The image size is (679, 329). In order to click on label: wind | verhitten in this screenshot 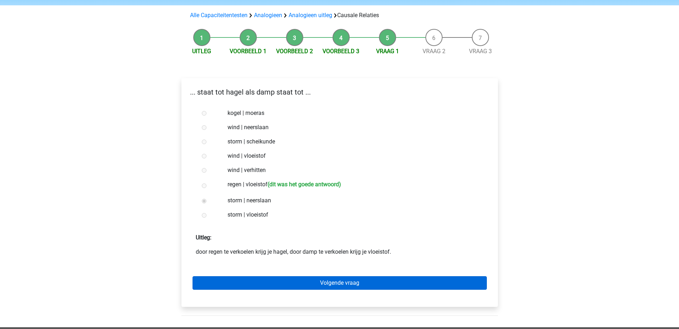, I will do `click(351, 170)`.